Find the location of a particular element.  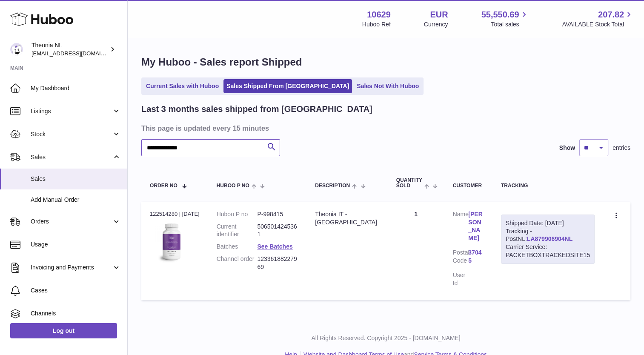

a: 207.82 AVAILABLE Stock Total is located at coordinates (598, 18).